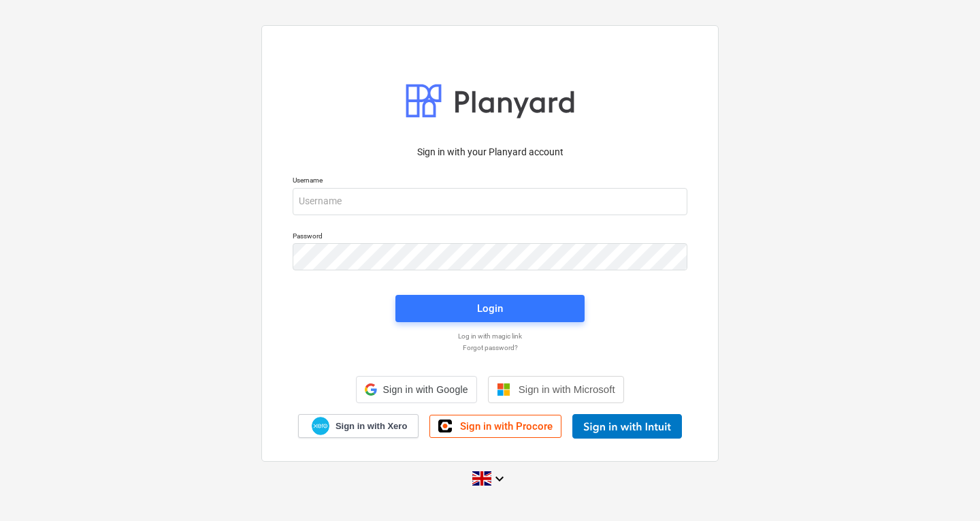 The width and height of the screenshot is (980, 521). Describe the element at coordinates (490, 237) in the screenshot. I see `p: Password` at that location.